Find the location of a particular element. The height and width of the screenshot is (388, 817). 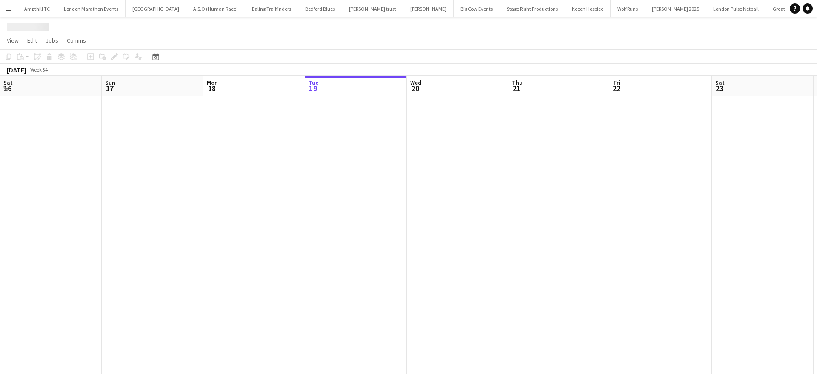

span: View is located at coordinates (13, 40).